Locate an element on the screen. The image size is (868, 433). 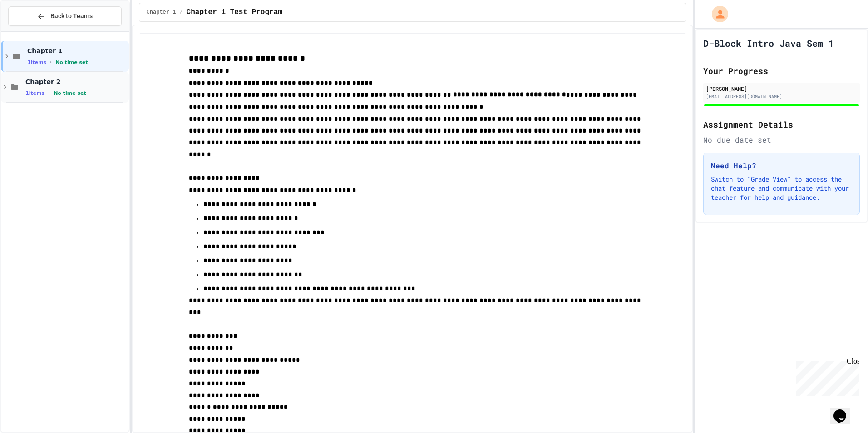
div: My Account is located at coordinates (716, 14).